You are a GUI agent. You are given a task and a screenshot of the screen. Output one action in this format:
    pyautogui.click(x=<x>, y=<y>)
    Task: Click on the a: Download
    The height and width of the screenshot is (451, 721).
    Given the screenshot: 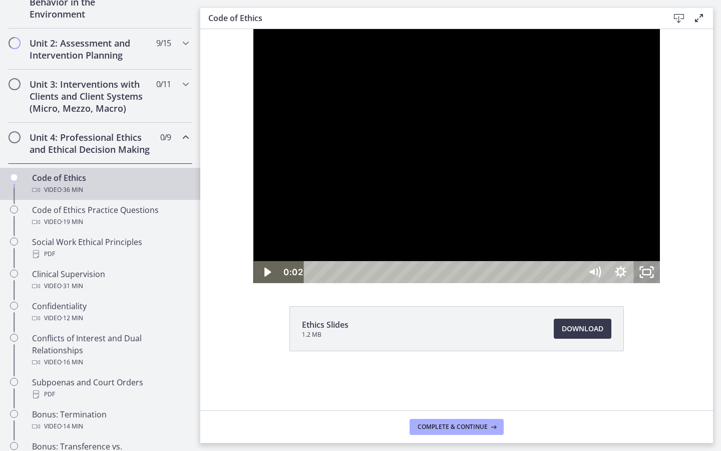 What is the action you would take?
    pyautogui.click(x=582, y=328)
    